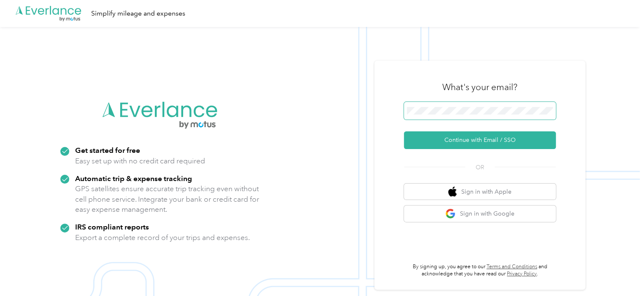 This screenshot has height=296, width=644. Describe the element at coordinates (108, 150) in the screenshot. I see `strong: Get started for free` at that location.